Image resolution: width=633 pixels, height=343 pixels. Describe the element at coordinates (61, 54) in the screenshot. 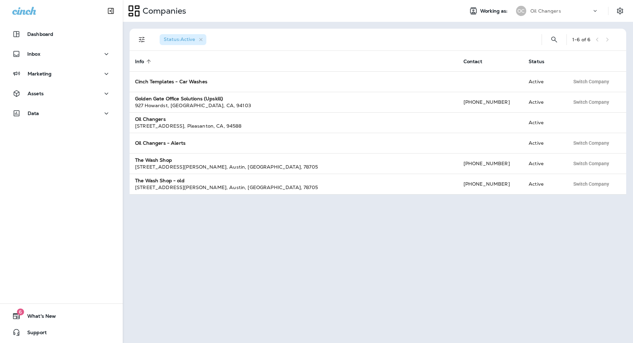

I see `button: Inbox` at that location.